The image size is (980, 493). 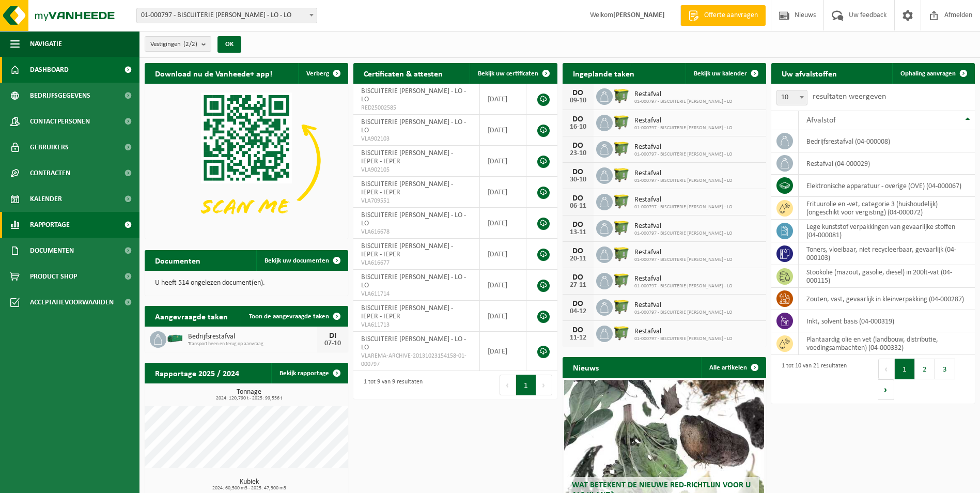 I want to click on h3: Kubiek, so click(x=249, y=484).